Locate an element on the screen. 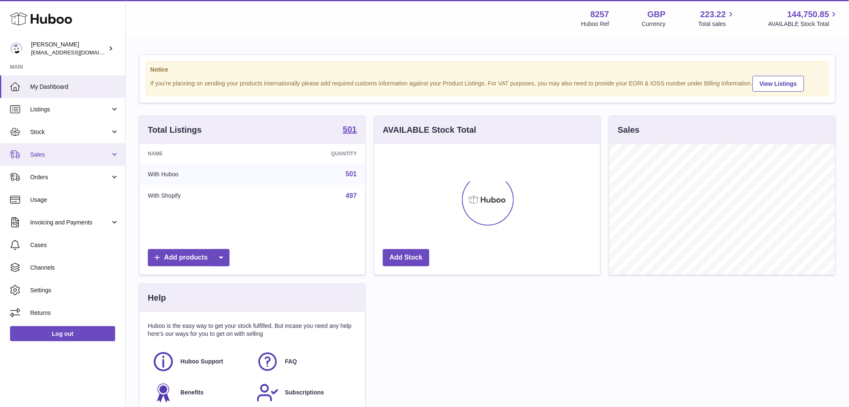 The height and width of the screenshot is (407, 849). a: Benefits is located at coordinates (200, 393).